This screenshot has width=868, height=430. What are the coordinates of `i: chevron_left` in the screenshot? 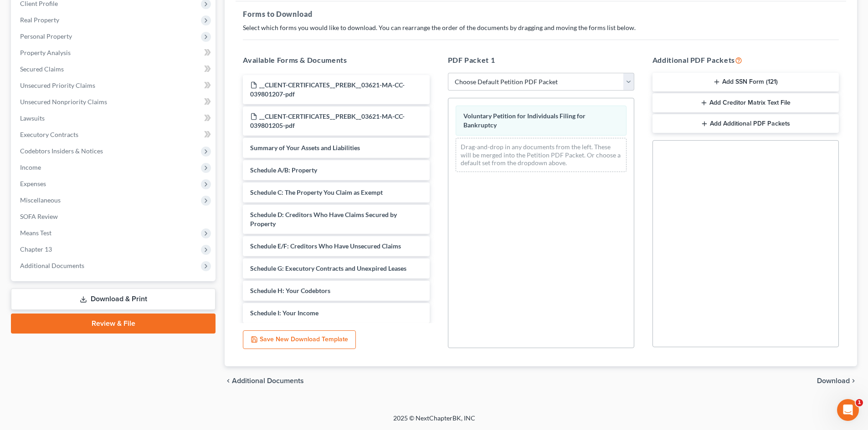 It's located at (229, 381).